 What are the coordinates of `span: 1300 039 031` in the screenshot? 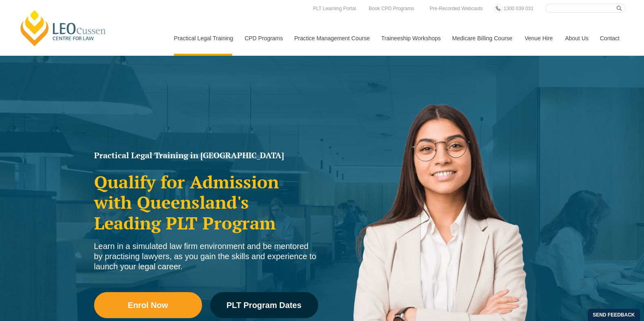 It's located at (518, 9).